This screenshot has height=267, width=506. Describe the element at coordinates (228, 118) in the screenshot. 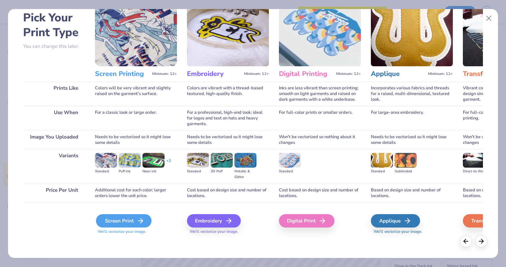

I see `div: For a professional, high-end look; ideal for logos and text on hats and heavy garments.` at that location.